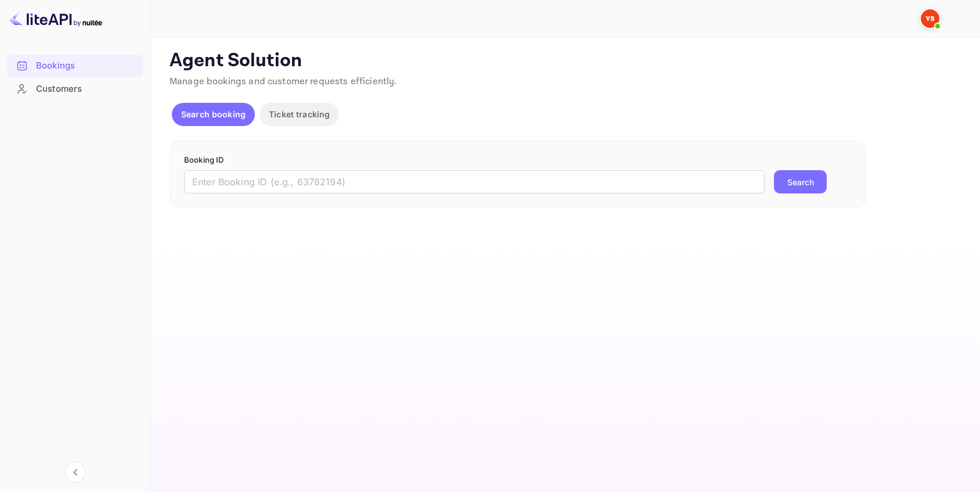  Describe the element at coordinates (283, 81) in the screenshot. I see `span: Manage bookings and customer requests efficiently.` at that location.